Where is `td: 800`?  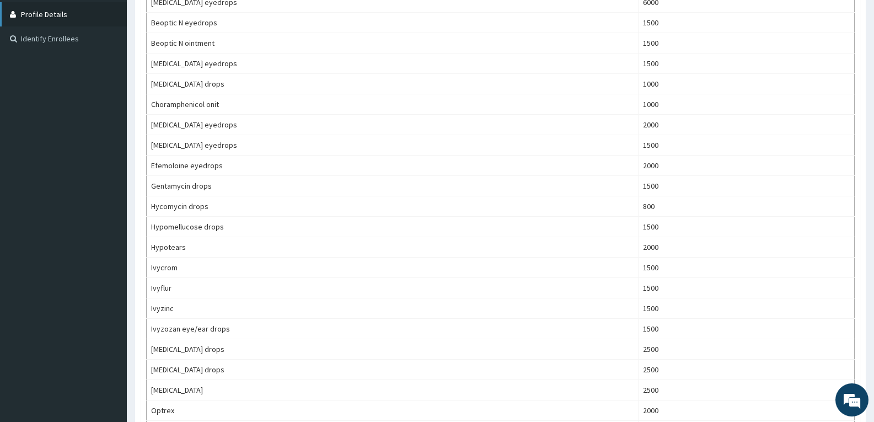
td: 800 is located at coordinates (746, 206).